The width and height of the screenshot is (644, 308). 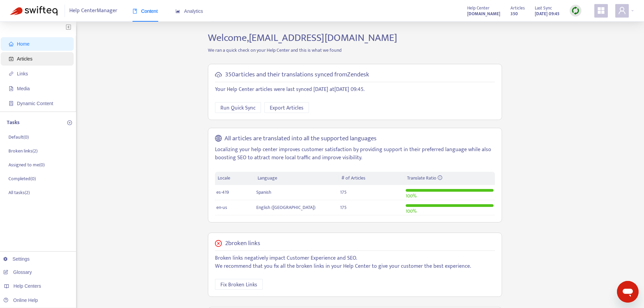 What do you see at coordinates (27, 286) in the screenshot?
I see `span: Help Centers` at bounding box center [27, 286].